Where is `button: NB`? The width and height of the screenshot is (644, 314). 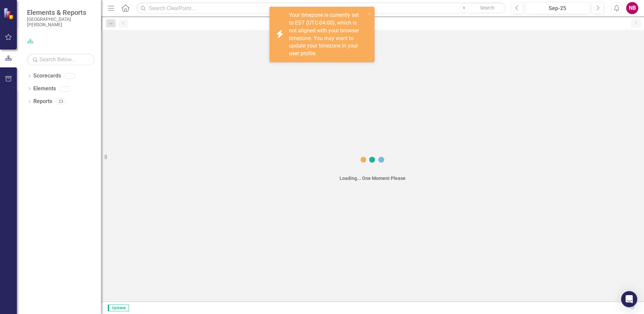 button: NB is located at coordinates (632, 8).